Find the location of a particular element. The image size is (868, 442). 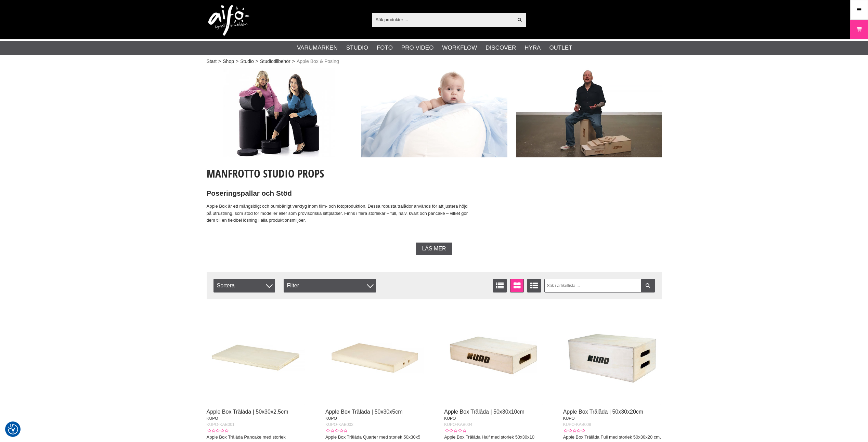

a: Pro Video is located at coordinates (418, 48).